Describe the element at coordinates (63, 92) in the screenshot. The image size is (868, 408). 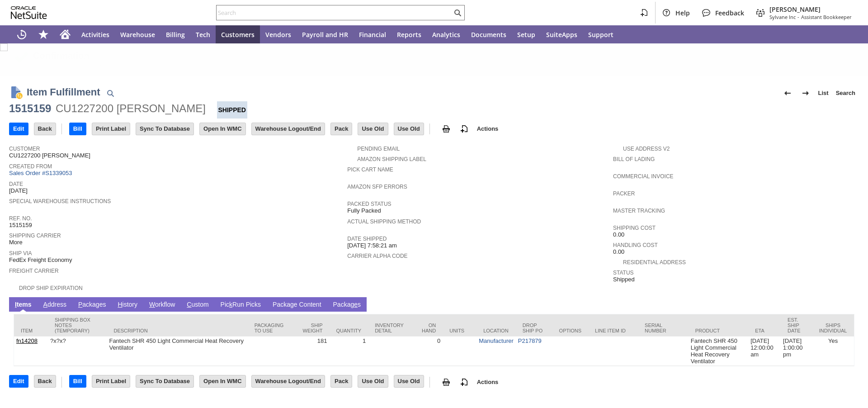
I see `h1: Item Fulfillment` at that location.